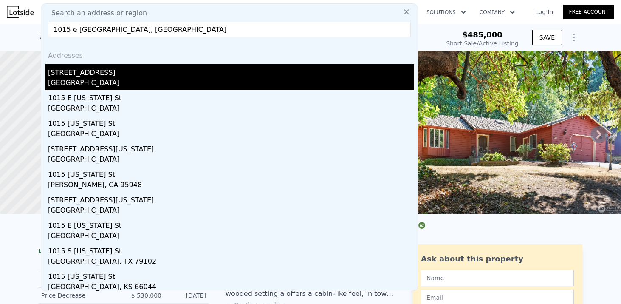 The image size is (621, 304). I want to click on a: Free Account, so click(589, 12).